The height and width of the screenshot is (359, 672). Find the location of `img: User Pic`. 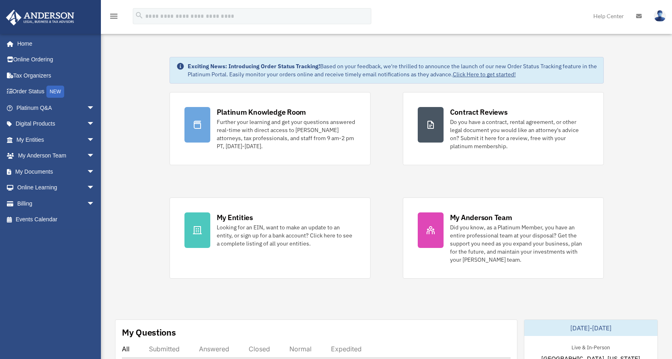

img: User Pic is located at coordinates (660, 16).